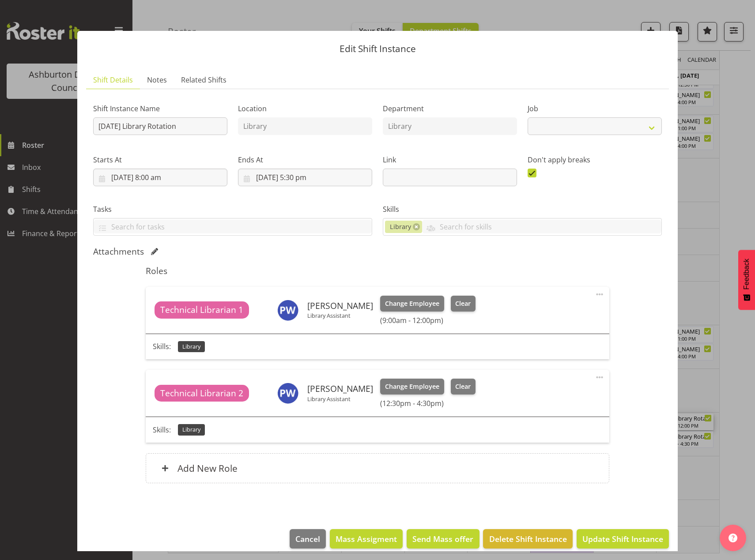 The image size is (755, 560). I want to click on span: Delete Shift Instance, so click(528, 539).